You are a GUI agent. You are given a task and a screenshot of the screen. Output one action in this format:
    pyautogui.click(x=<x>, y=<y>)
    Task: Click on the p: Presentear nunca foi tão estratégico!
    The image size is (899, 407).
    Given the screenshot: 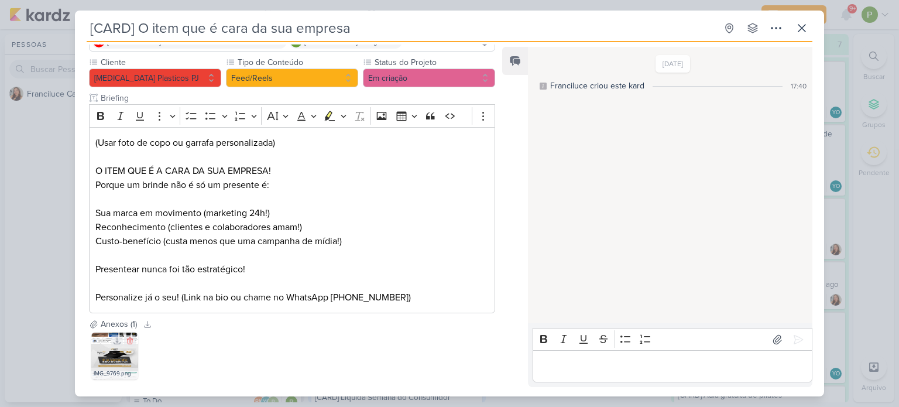 What is the action you would take?
    pyautogui.click(x=292, y=269)
    